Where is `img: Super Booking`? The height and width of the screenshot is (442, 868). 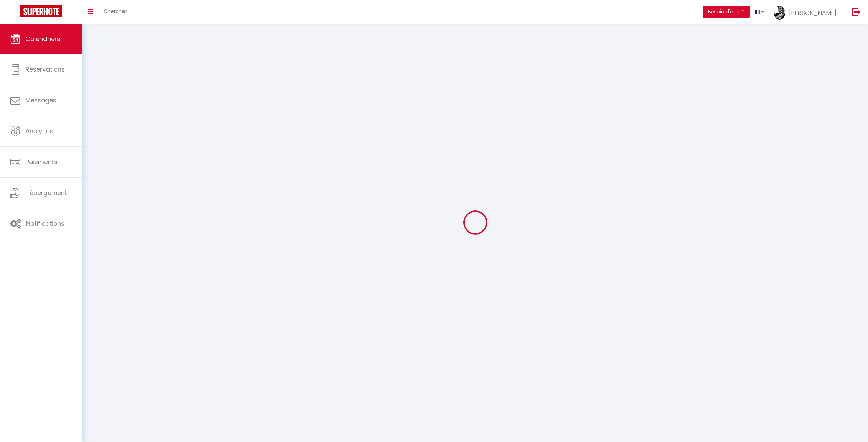
img: Super Booking is located at coordinates (41, 11).